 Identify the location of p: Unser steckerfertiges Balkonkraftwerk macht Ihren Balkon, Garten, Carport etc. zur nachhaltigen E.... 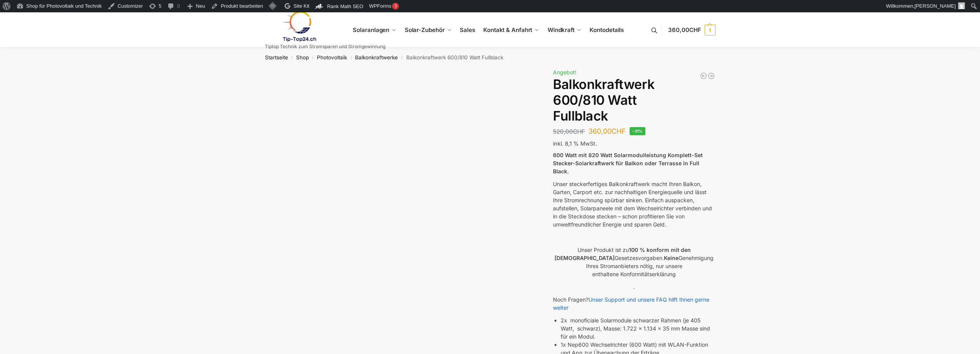
(634, 204).